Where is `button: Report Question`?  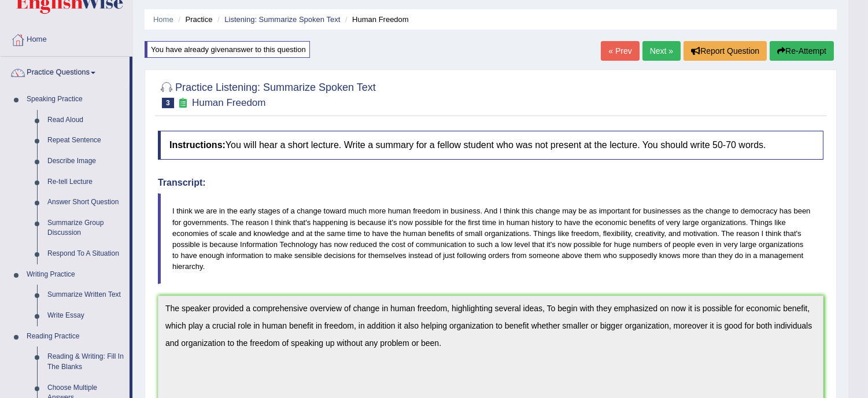
button: Report Question is located at coordinates (725, 51).